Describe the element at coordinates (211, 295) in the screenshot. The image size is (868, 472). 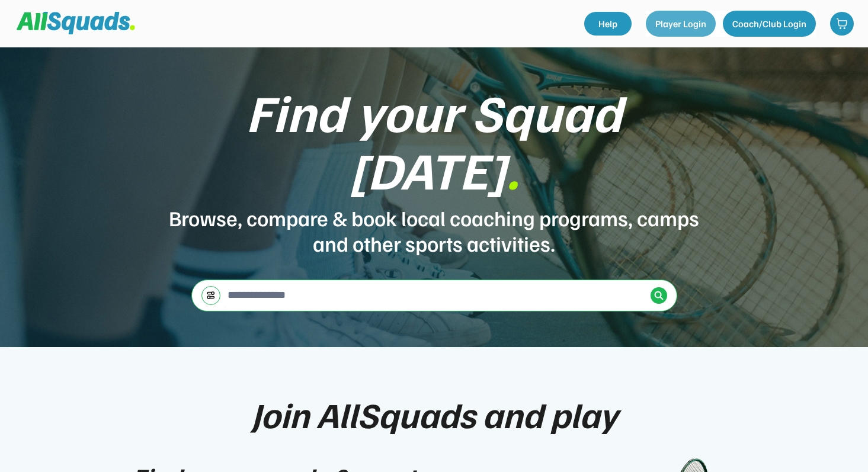
I see `img: settings-03.svg` at that location.